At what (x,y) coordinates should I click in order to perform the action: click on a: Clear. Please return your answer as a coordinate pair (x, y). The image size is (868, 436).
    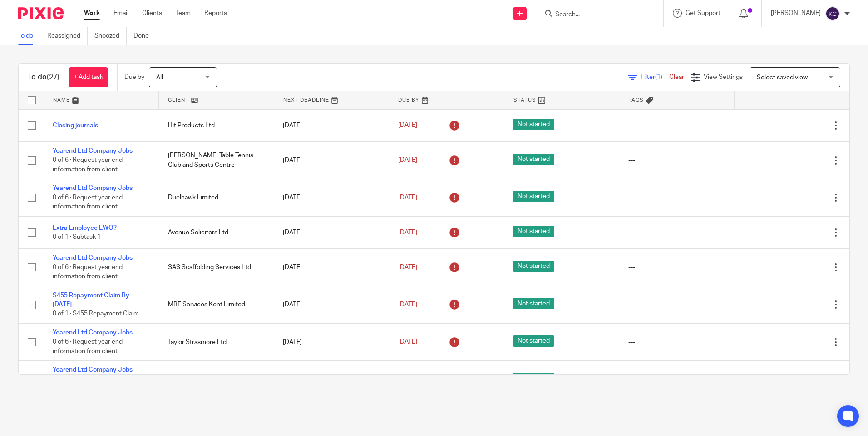
    Looking at the image, I should click on (676, 77).